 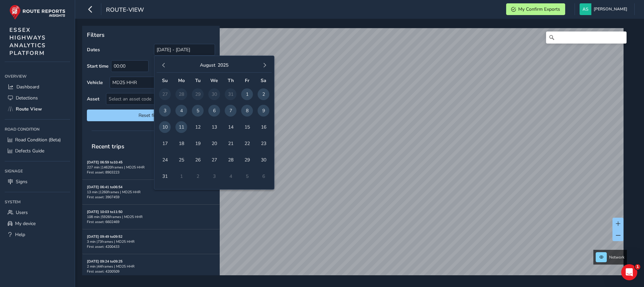 What do you see at coordinates (103, 271) in the screenshot?
I see `span: First asset: 4200509` at bounding box center [103, 271].